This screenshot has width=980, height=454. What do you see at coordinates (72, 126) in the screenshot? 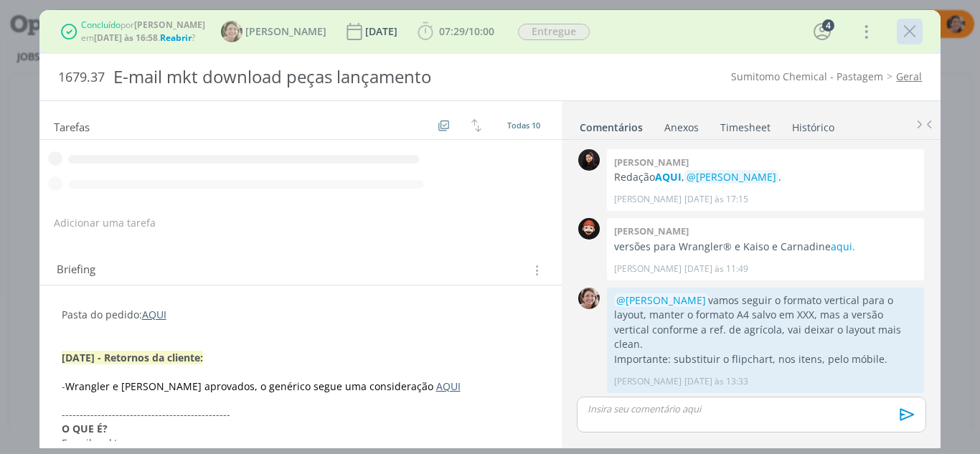
I see `span: Tarefas` at bounding box center [72, 126].